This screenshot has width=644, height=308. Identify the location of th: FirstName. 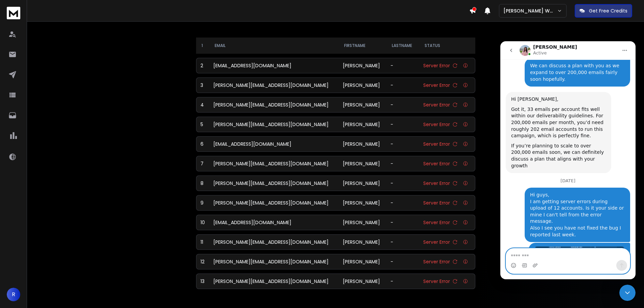
(363, 45).